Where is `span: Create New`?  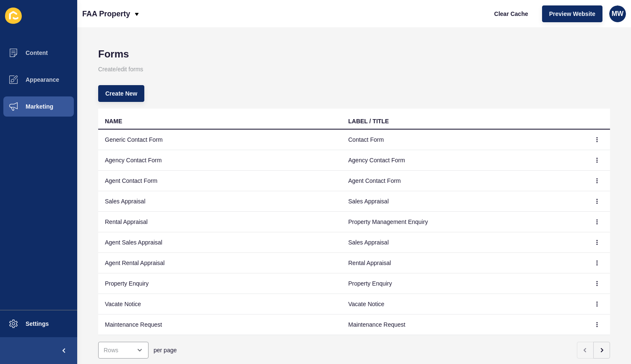 span: Create New is located at coordinates (121, 94).